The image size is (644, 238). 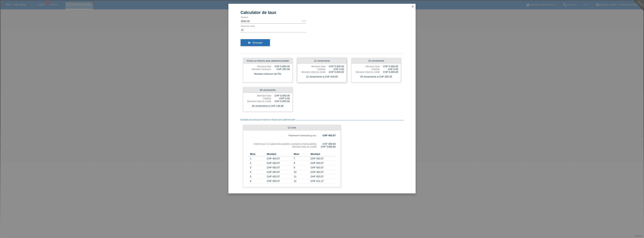 I want to click on b: Paiement mensuel p.ex.:, so click(x=303, y=135).